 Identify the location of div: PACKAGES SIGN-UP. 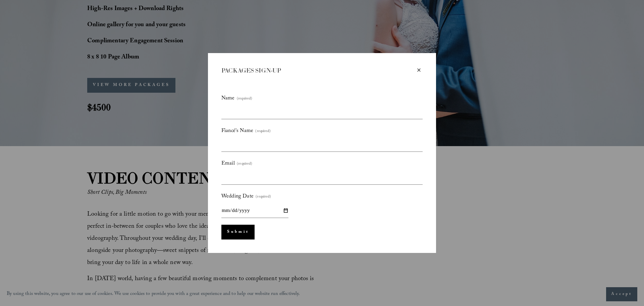
(318, 71).